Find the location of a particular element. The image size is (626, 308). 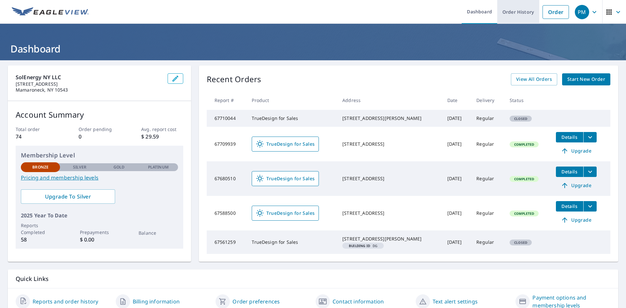

p: Avg. report cost is located at coordinates (162, 129).